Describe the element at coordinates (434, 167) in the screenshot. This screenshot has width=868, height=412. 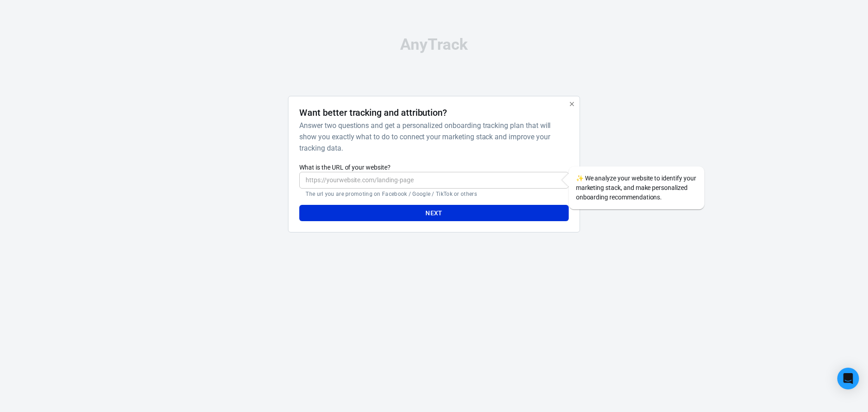
I see `label: What is the URL of your website?` at that location.